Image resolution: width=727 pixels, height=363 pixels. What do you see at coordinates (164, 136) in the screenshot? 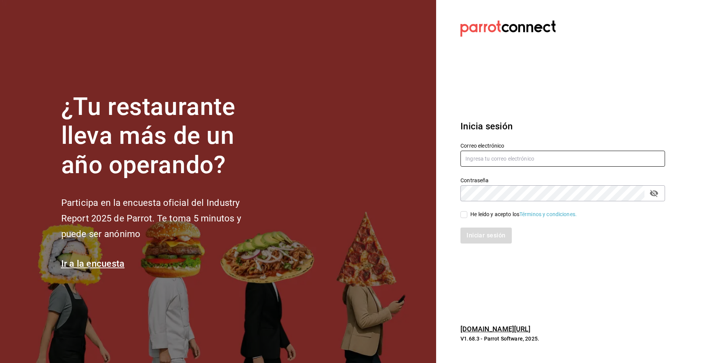
I see `h1: ¿Tu restaurante lleva más de un año operando?` at bounding box center [164, 136].